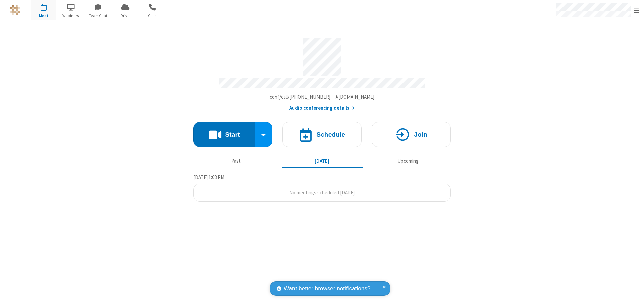 This screenshot has width=644, height=307. I want to click on span: Meet, so click(44, 16).